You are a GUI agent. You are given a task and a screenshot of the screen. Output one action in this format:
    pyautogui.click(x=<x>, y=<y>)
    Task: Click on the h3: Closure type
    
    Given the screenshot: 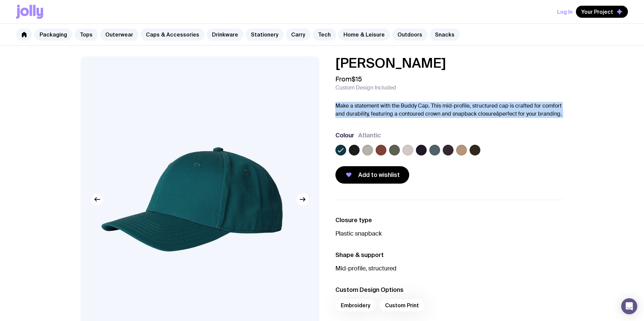 What is the action you would take?
    pyautogui.click(x=450, y=220)
    